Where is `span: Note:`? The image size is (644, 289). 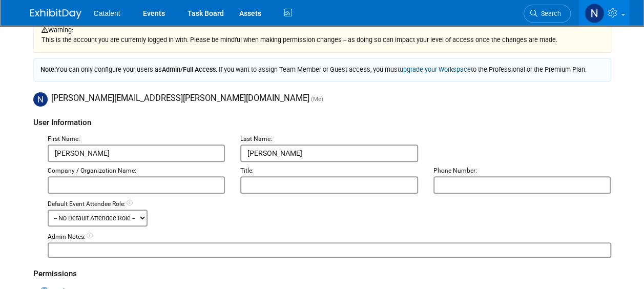 span: Note: is located at coordinates (48, 69).